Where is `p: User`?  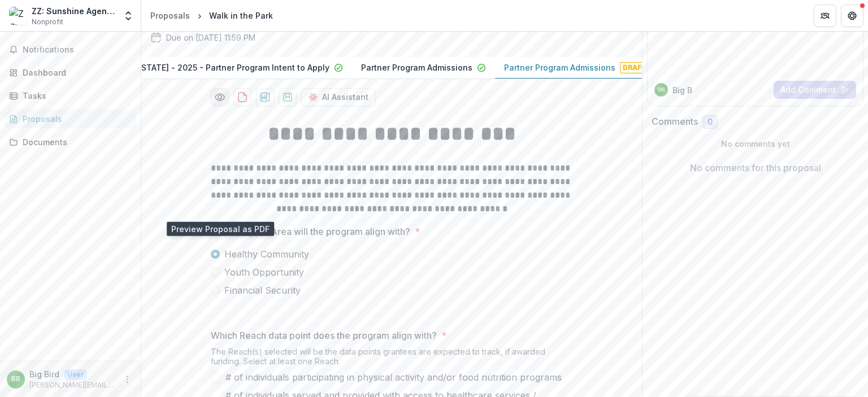 p: User is located at coordinates (75, 374).